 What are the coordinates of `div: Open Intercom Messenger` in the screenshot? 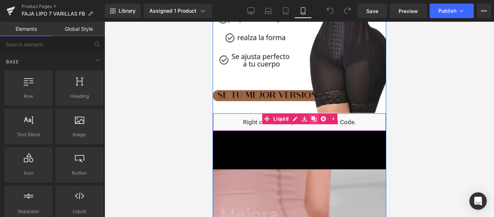 It's located at (478, 201).